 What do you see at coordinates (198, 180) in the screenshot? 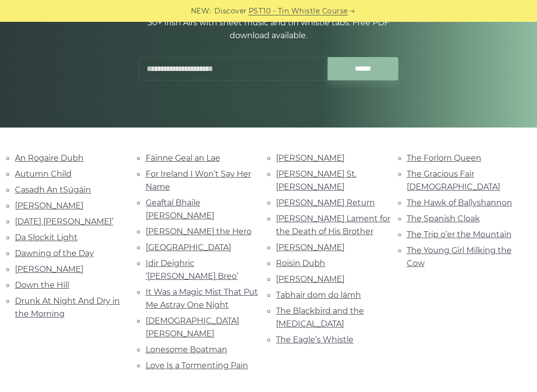
I see `a: For Ireland I Won’t Say Her Name` at bounding box center [198, 180].